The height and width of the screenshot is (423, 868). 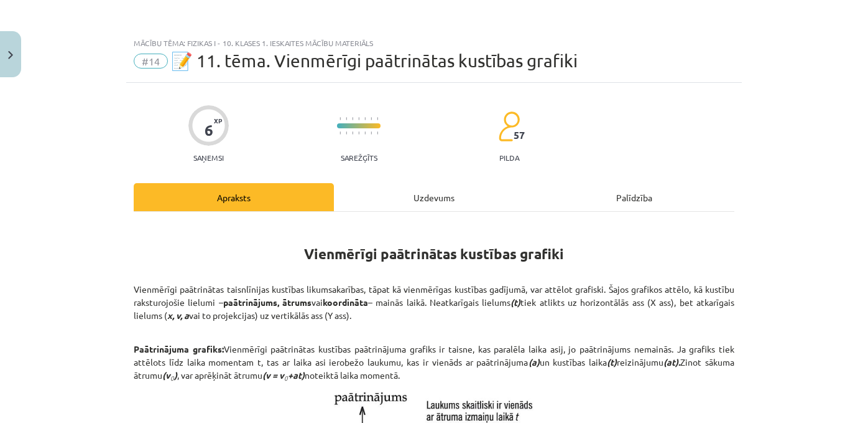 What do you see at coordinates (434, 355) in the screenshot?
I see `p: Vienmērīgi paātrinātas kustības paātrinājuma grafiks ir taisne, kas paralēla laika asij, jo paātr...` at bounding box center [434, 355].